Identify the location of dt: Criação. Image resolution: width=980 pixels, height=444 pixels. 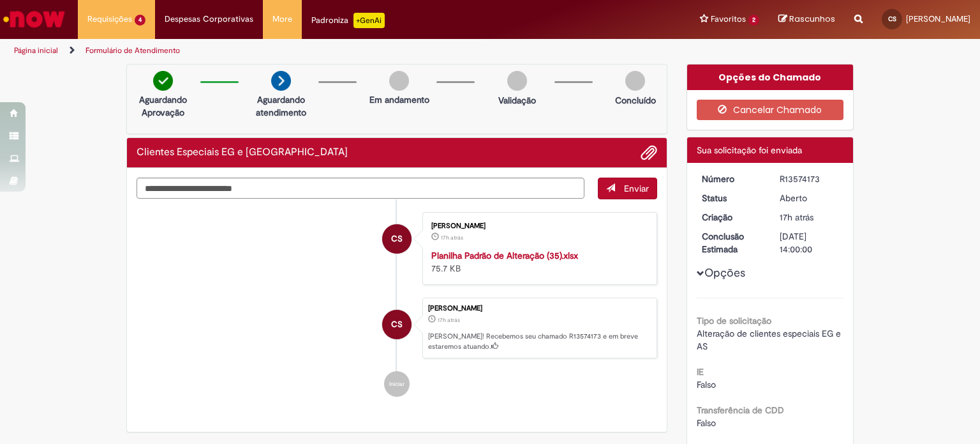
(732, 217).